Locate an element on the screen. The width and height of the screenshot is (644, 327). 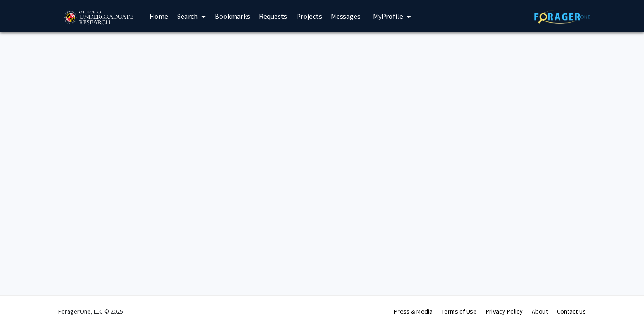
a: Home is located at coordinates (159, 16).